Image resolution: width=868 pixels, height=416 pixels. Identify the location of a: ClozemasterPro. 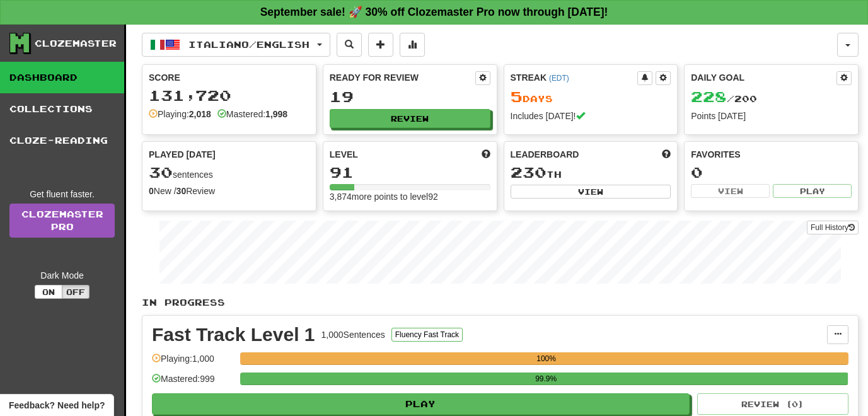
(62, 221).